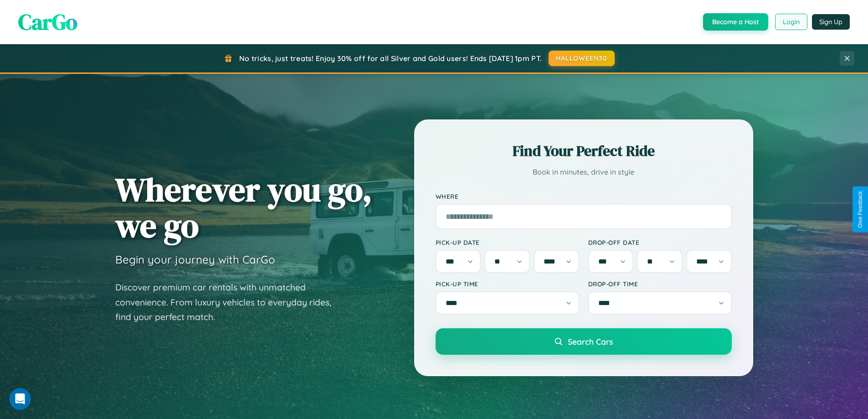  I want to click on button: Search Cars, so click(584, 342).